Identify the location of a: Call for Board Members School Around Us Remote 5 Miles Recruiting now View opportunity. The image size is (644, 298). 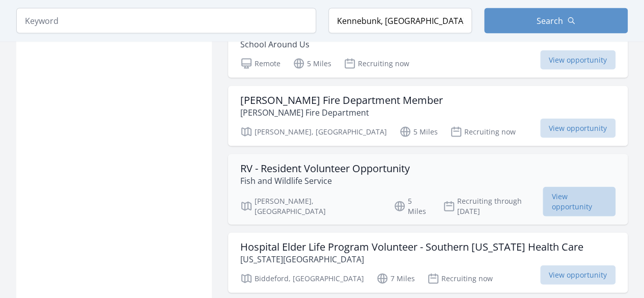
(427, 47).